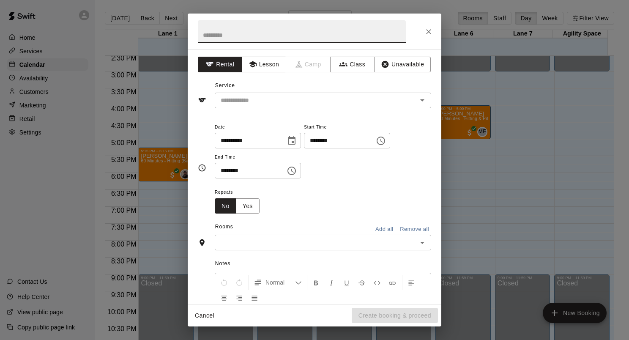 The height and width of the screenshot is (340, 629). Describe the element at coordinates (292, 171) in the screenshot. I see `button: Choose time, selected time is 5:30 PM` at that location.